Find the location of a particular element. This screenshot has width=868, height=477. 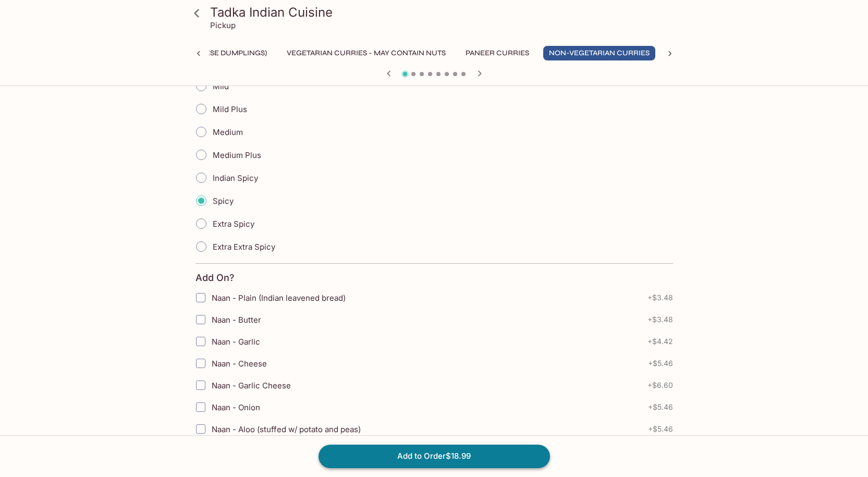

span: Indian Spicy is located at coordinates (235, 178).